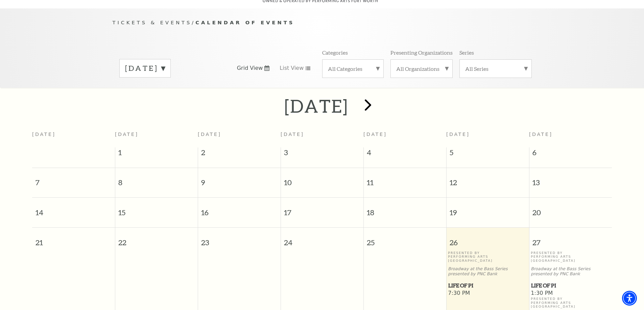 The height and width of the screenshot is (310, 644). Describe the element at coordinates (495, 69) in the screenshot. I see `label: All Series` at that location.